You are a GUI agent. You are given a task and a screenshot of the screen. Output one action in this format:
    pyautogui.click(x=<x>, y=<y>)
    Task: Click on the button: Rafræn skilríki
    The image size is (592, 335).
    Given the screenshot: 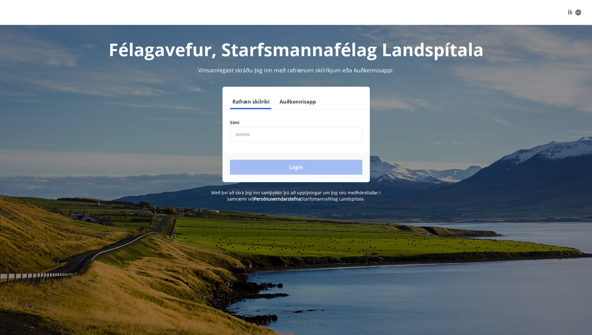 What is the action you would take?
    pyautogui.click(x=251, y=102)
    